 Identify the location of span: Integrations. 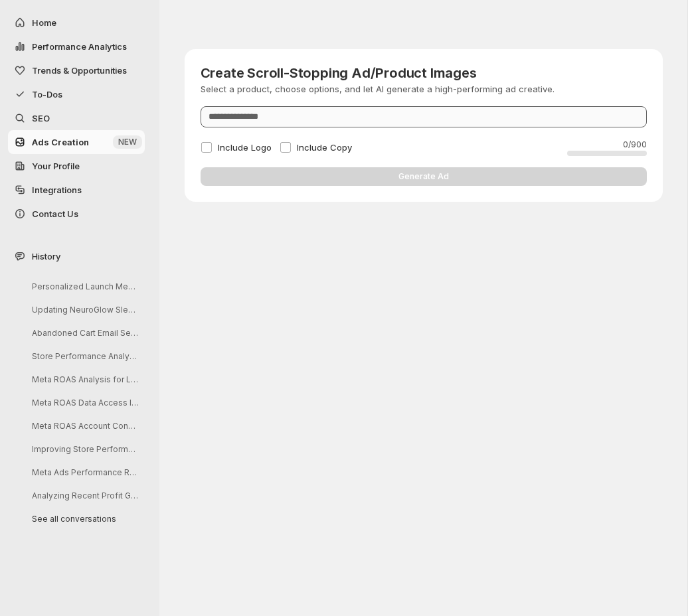
(57, 190).